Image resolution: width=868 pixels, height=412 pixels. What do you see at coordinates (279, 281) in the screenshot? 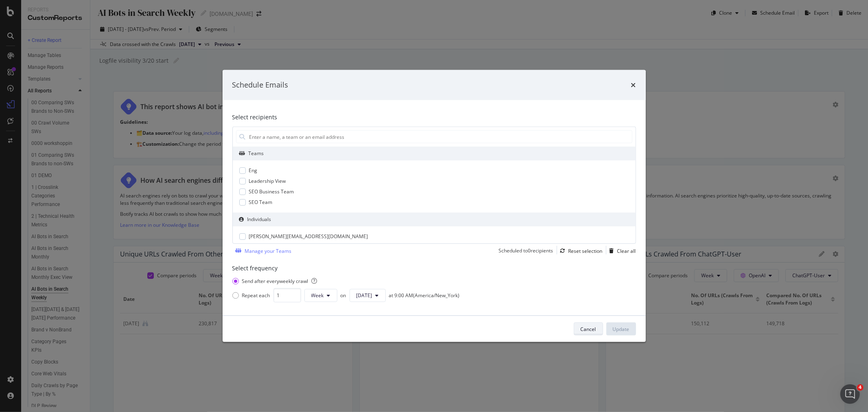
I see `div: Send after every weekly crawl` at bounding box center [279, 281].